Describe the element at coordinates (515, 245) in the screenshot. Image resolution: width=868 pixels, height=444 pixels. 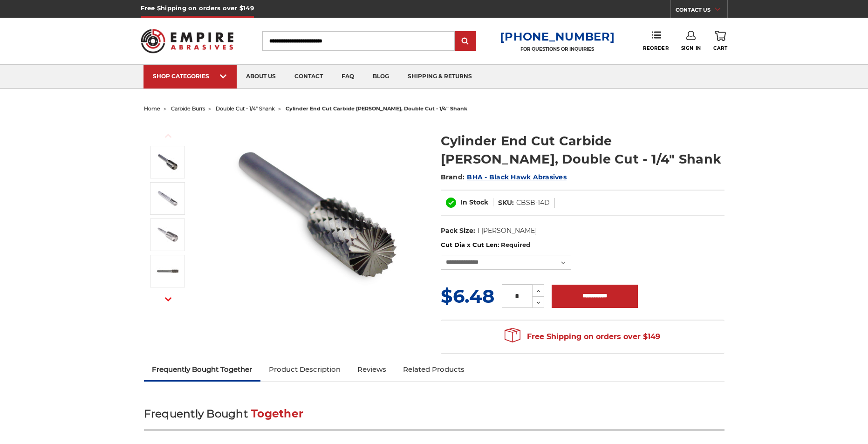
I see `small: Required` at that location.